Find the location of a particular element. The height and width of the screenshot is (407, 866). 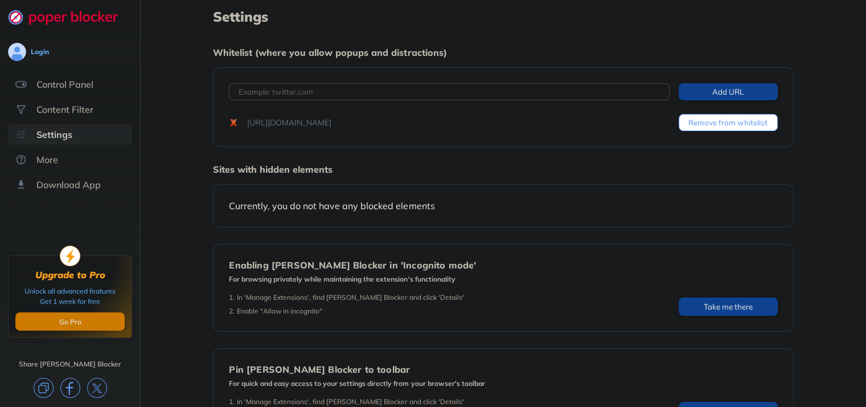

div: Get 1 week for free is located at coordinates (70, 301).